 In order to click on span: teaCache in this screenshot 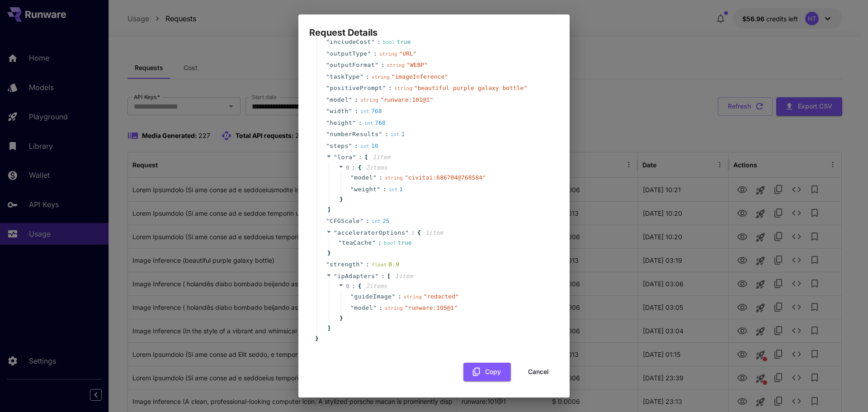, I will do `click(357, 243)`.